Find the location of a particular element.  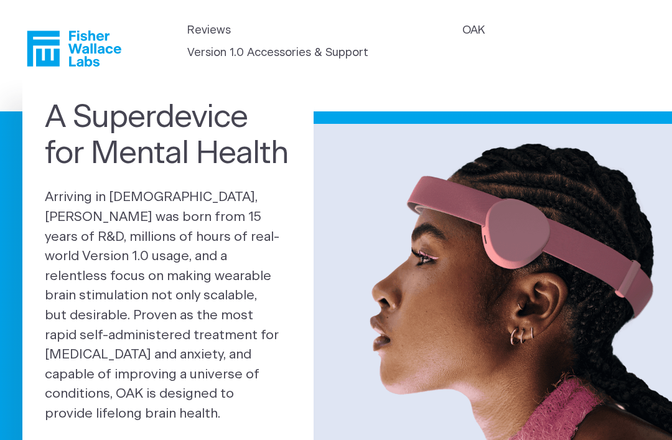

a: Fisher Wallace is located at coordinates (74, 49).